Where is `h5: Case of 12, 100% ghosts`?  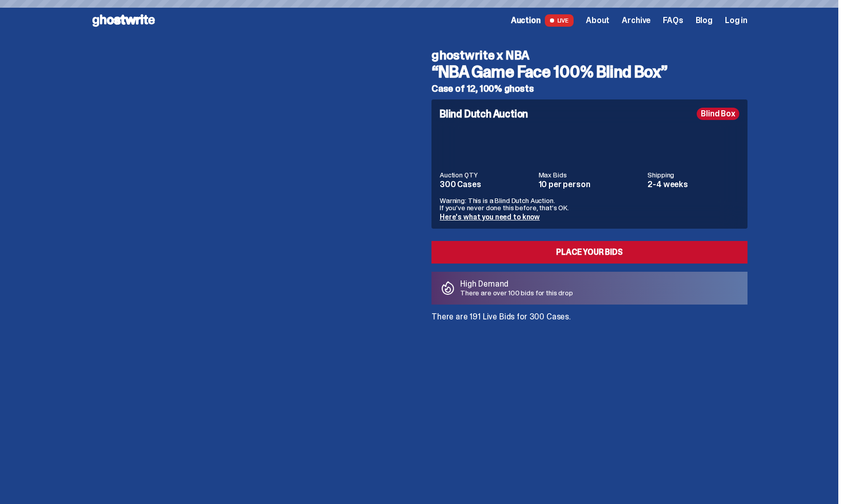 h5: Case of 12, 100% ghosts is located at coordinates (590, 89).